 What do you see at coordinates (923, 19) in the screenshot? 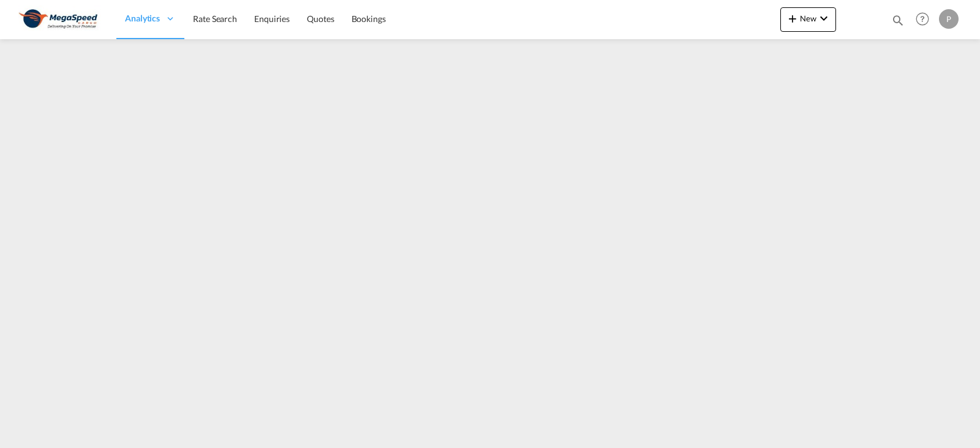
I see `span: Help` at bounding box center [923, 19].